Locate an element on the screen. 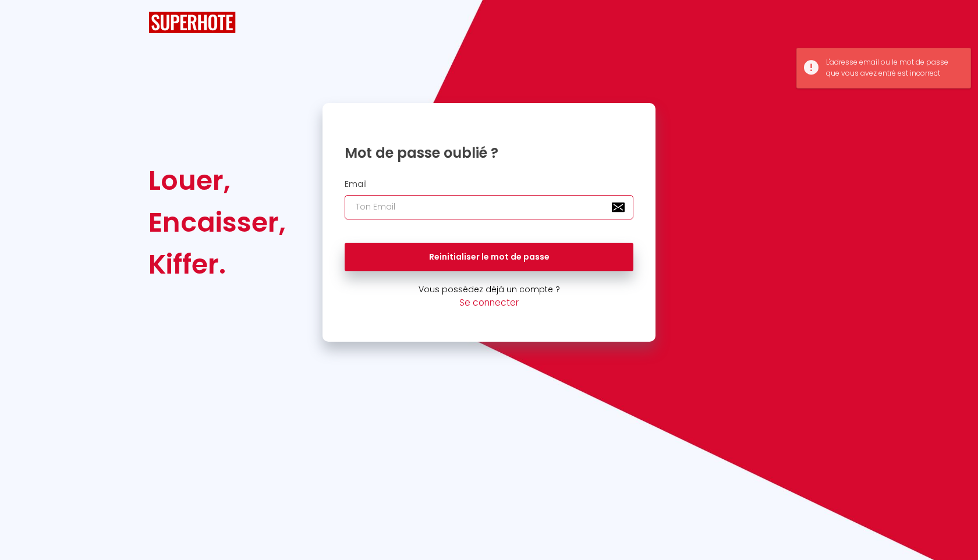 The height and width of the screenshot is (560, 978). div: L'adresse email ou le mot de passe que vous avez entré est incorrect is located at coordinates (892, 68).